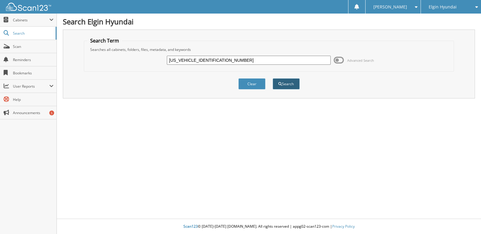  I want to click on span: Search, so click(33, 33).